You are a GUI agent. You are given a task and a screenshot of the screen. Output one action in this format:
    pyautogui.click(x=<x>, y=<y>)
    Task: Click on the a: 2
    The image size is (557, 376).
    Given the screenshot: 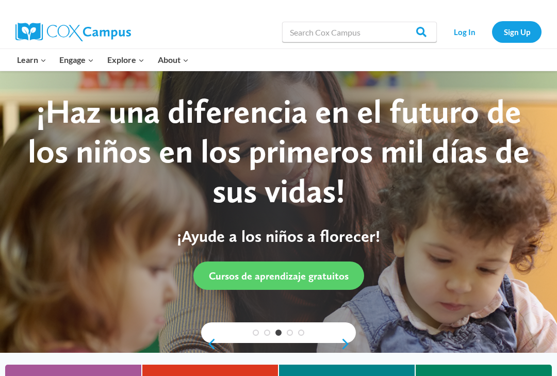 What is the action you would take?
    pyautogui.click(x=267, y=333)
    